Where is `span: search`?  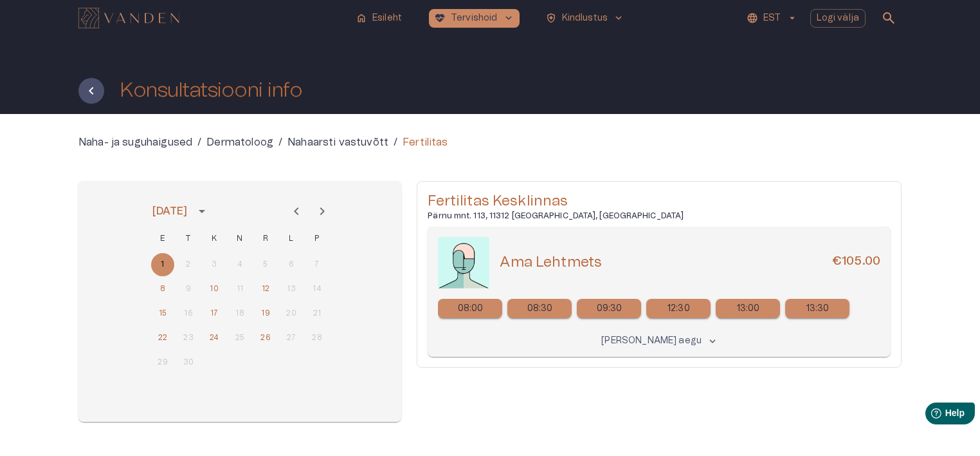 span: search is located at coordinates (889, 18).